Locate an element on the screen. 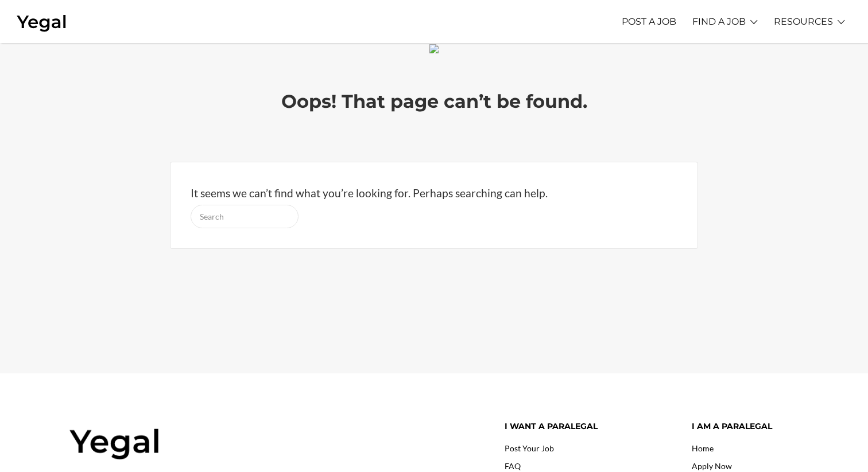 The image size is (868, 472). a: RESOURCES is located at coordinates (803, 21).